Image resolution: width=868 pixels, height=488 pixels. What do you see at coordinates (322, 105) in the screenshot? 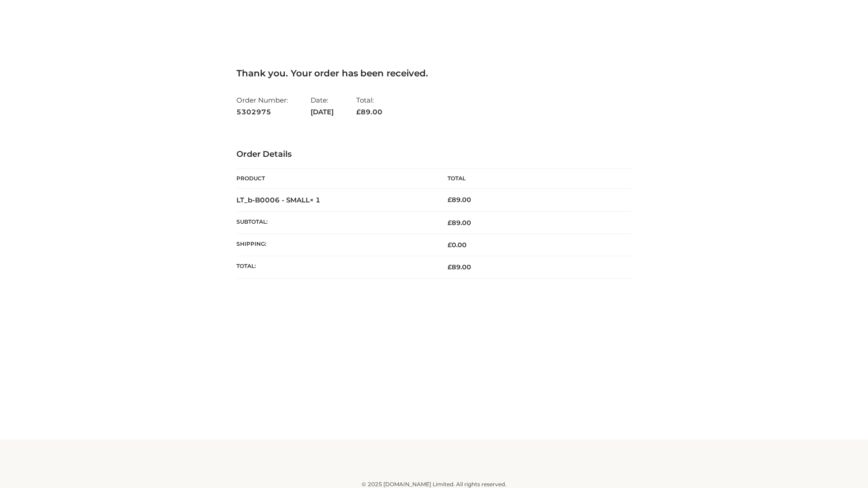
I see `li: Date:` at bounding box center [322, 105].